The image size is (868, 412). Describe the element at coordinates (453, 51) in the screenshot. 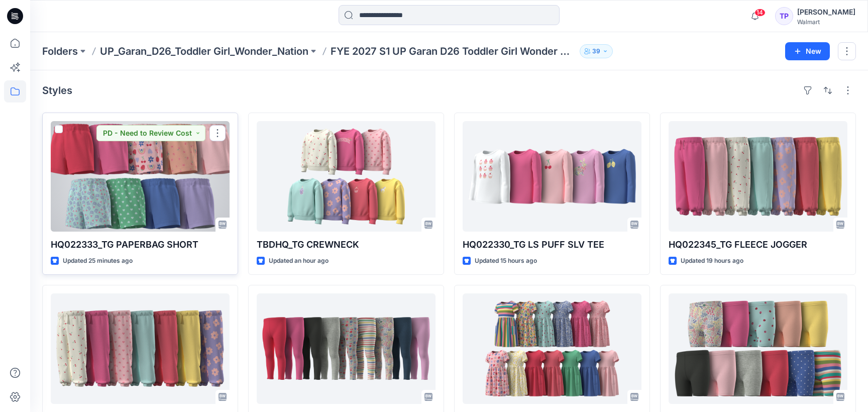

I see `p: FYE 2027 S1 UP Garan D26 Toddler Girl Wonder Nation` at that location.